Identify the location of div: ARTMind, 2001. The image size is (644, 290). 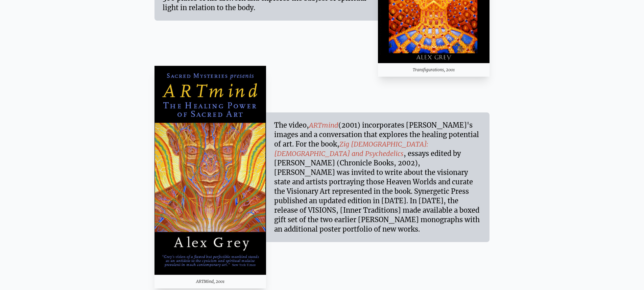
(210, 282).